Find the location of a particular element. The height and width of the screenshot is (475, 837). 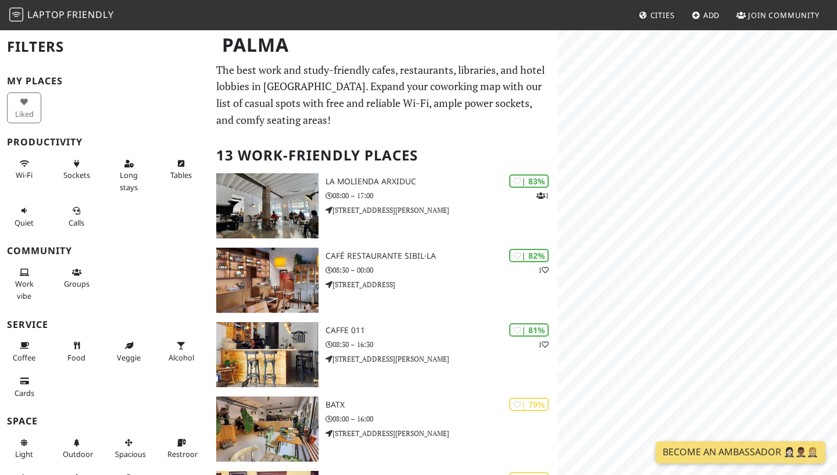

a: Cities is located at coordinates (657, 15).